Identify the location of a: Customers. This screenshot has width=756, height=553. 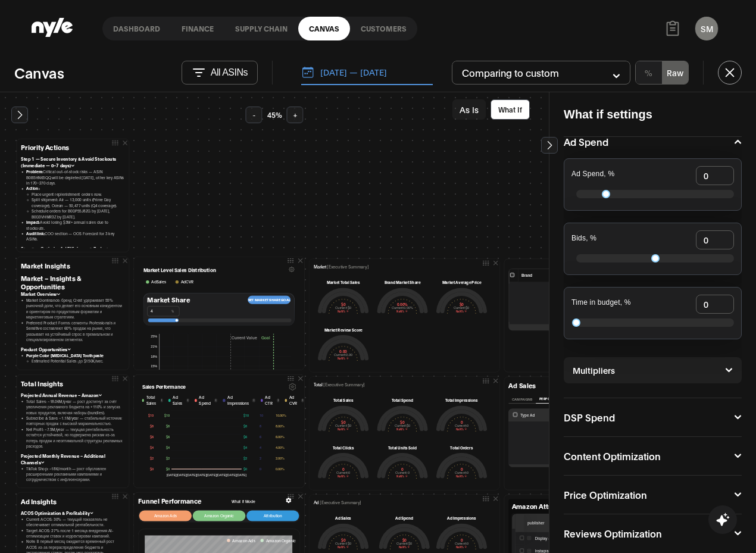
(383, 29).